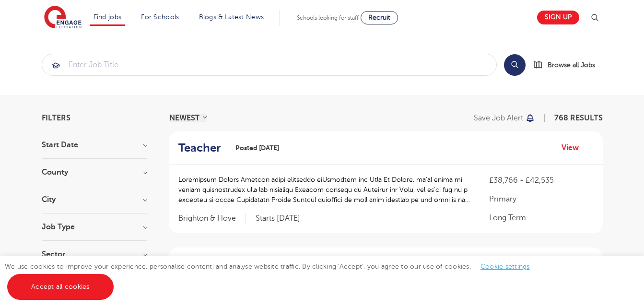  Describe the element at coordinates (94, 172) in the screenshot. I see `h3: County` at that location.